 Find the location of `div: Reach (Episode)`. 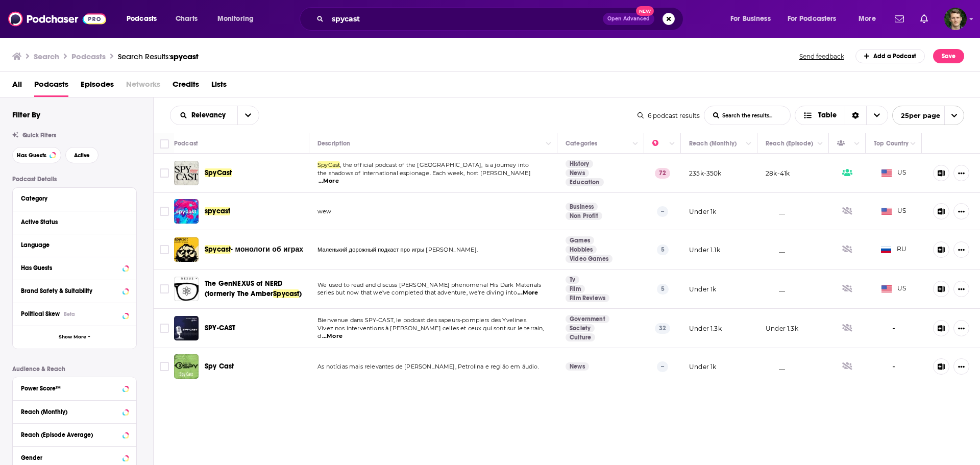

div: Reach (Episode) is located at coordinates (790, 143).